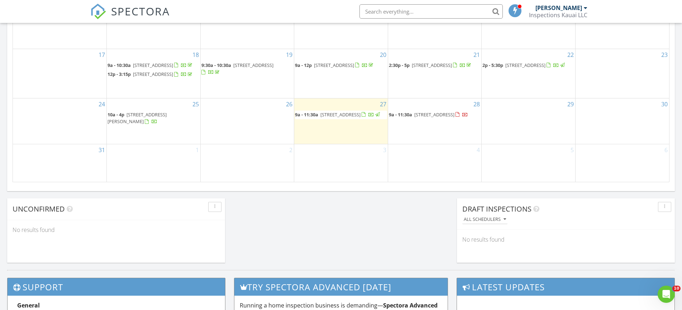 This screenshot has width=682, height=310. Describe the element at coordinates (289, 104) in the screenshot. I see `a: Go to August 26, 2025` at that location.